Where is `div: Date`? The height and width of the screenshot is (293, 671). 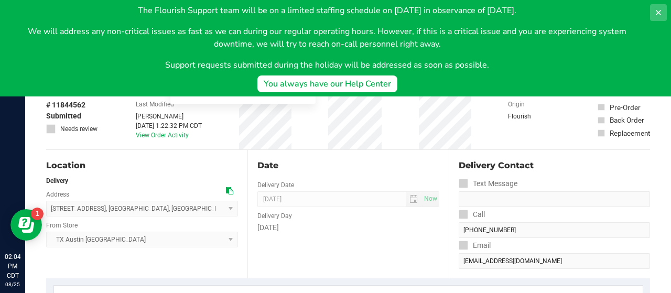 div: Date is located at coordinates (348, 166).